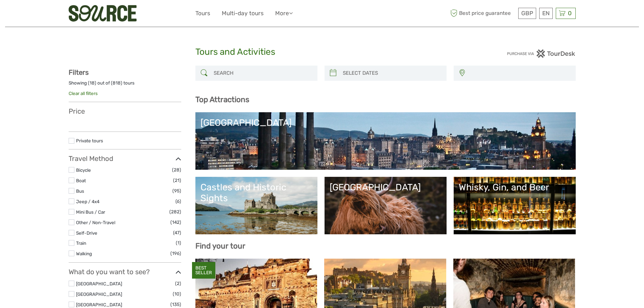  What do you see at coordinates (178, 201) in the screenshot?
I see `span: (6)` at bounding box center [178, 201].